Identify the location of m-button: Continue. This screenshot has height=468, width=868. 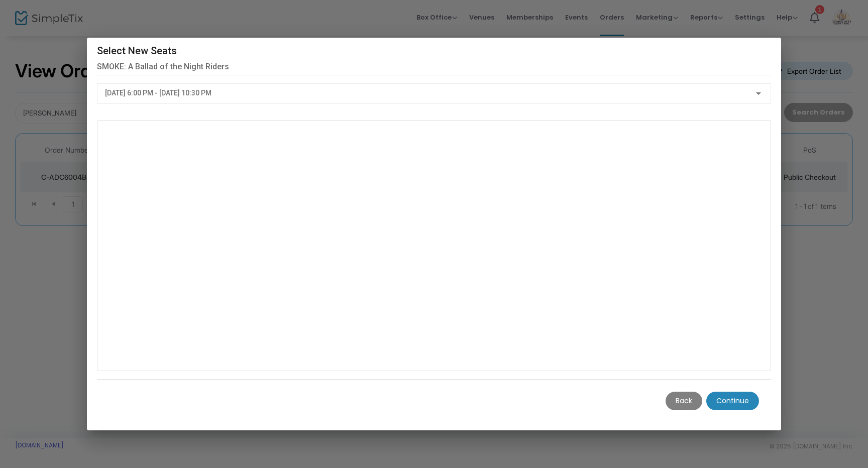
(732, 401).